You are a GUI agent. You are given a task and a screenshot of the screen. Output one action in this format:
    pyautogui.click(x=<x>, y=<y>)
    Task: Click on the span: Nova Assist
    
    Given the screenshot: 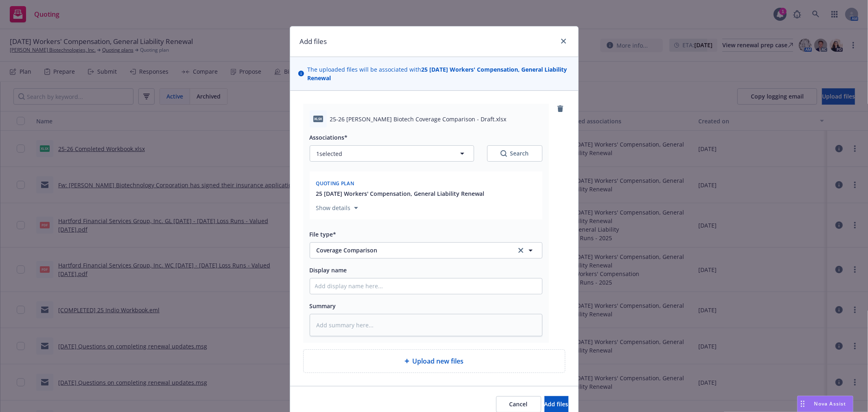 What is the action you would take?
    pyautogui.click(x=830, y=404)
    